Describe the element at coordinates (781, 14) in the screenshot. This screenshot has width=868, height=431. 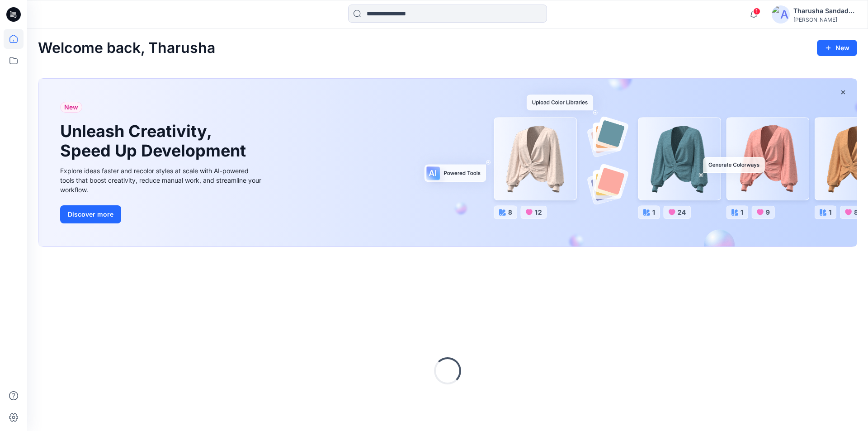
I see `img: avatar` at that location.